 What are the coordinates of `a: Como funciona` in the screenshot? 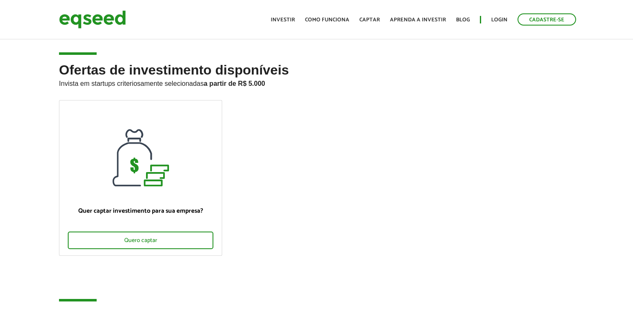 It's located at (327, 20).